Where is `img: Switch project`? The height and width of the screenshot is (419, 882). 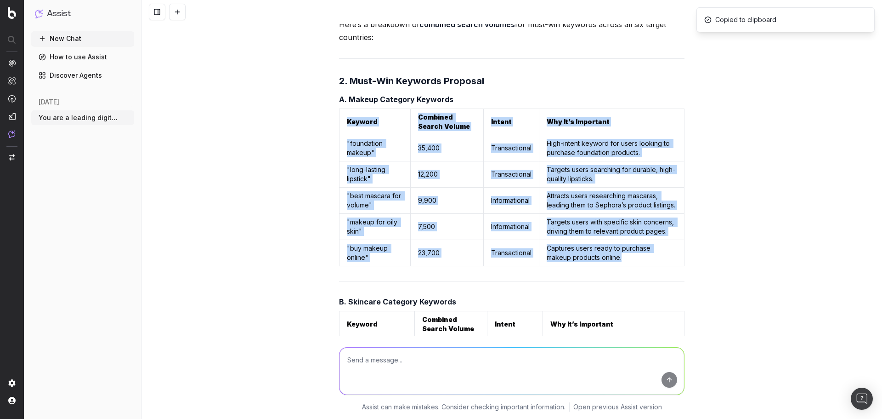 img: Switch project is located at coordinates (12, 157).